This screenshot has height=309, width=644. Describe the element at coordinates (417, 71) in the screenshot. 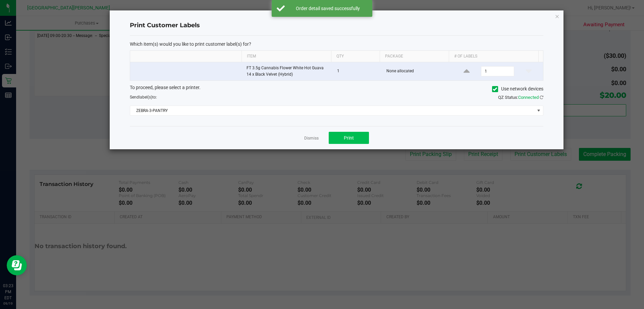

I see `td: None allocated` at that location.